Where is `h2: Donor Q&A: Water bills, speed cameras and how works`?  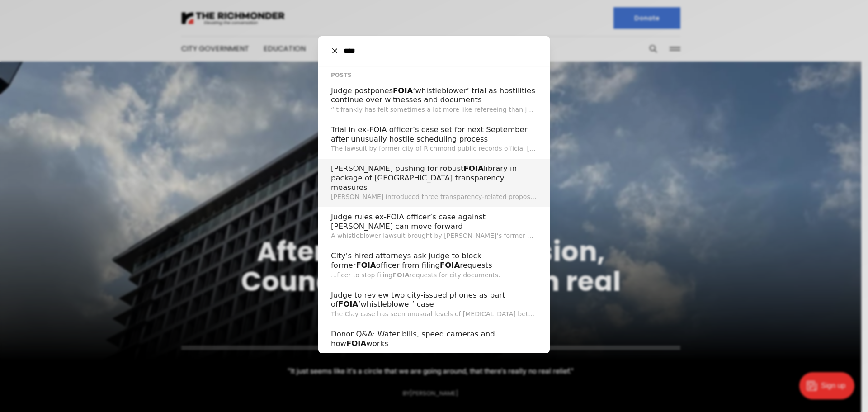
h2: Donor Q&A: Water bills, speed cameras and how works is located at coordinates (434, 338).